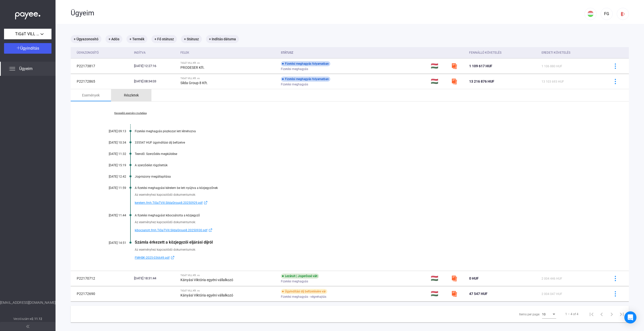 The width and height of the screenshot is (644, 331). What do you see at coordinates (36, 319) in the screenshot?
I see `strong: v2.11.12` at bounding box center [36, 319].